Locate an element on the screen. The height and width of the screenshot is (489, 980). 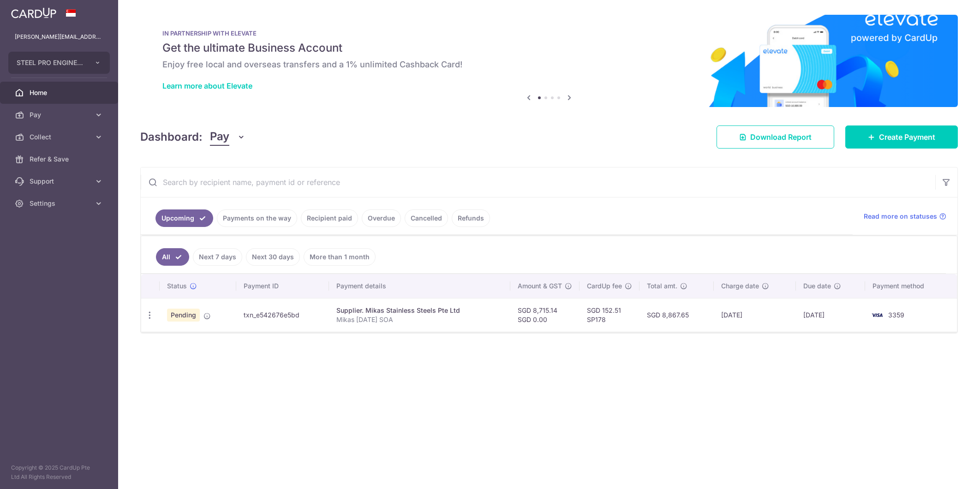
img: Bank Card is located at coordinates (877, 315).